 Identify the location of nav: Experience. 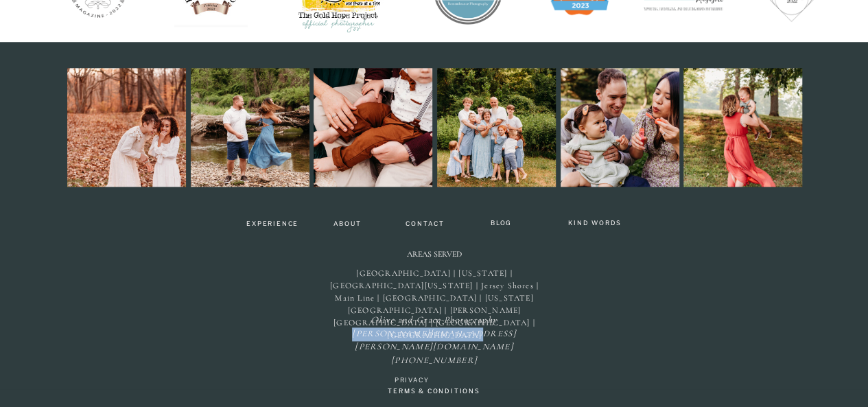
(272, 225).